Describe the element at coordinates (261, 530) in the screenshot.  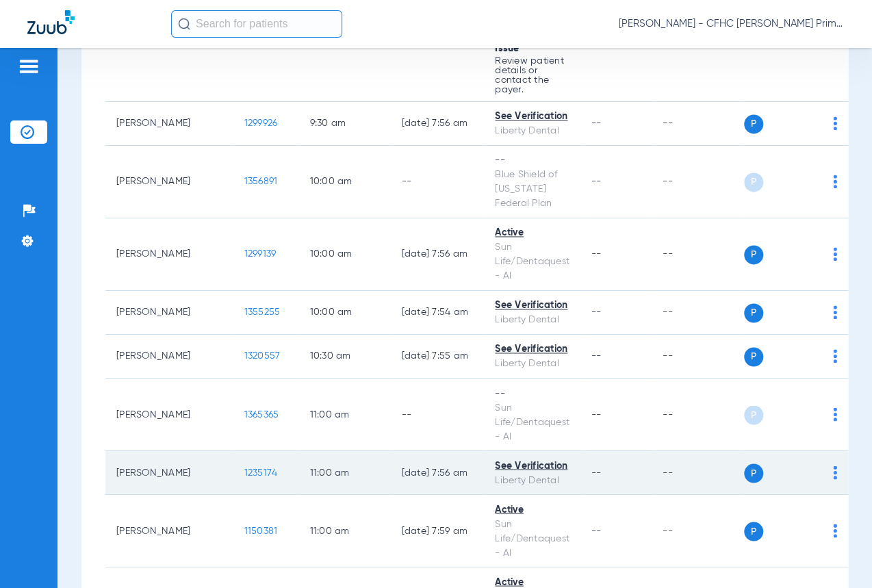
I see `span: 1150381` at that location.